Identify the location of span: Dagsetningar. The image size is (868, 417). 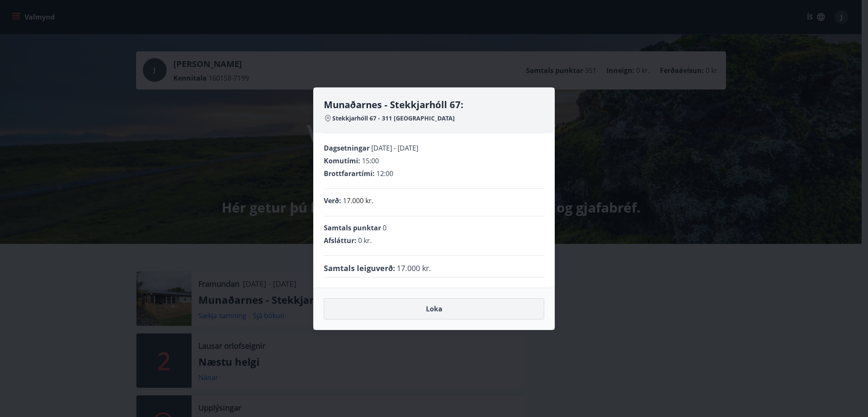
(347, 148).